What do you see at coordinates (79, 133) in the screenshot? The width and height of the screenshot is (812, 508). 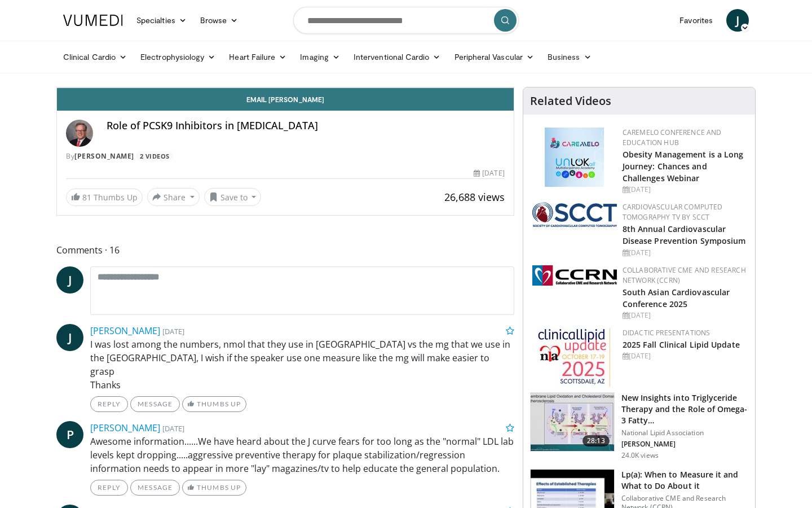 I see `img: Avatar` at bounding box center [79, 133].